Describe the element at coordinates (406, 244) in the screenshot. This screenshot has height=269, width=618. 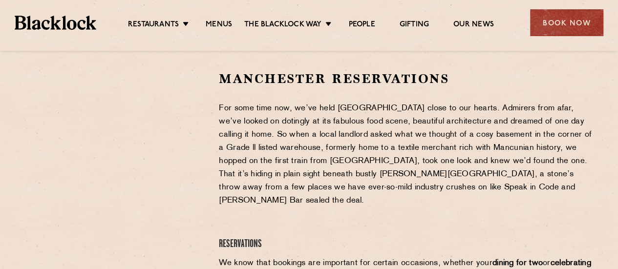
I see `h4: Reservations` at that location.